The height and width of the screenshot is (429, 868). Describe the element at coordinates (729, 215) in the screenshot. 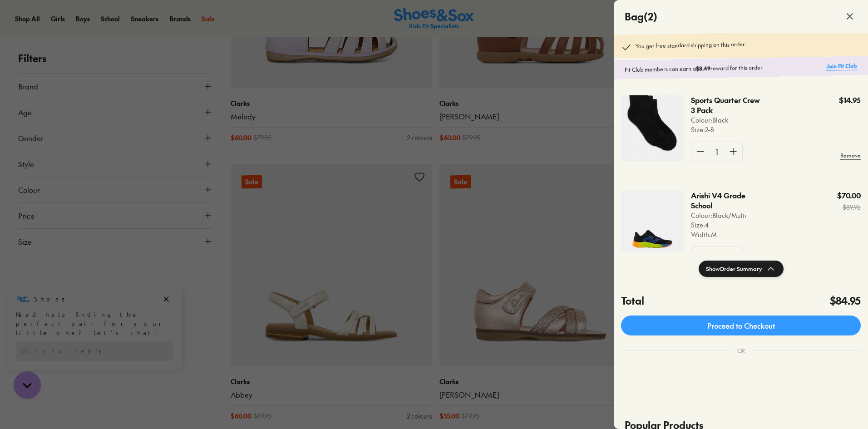

I see `p: Colour: Black/Multi` at that location.